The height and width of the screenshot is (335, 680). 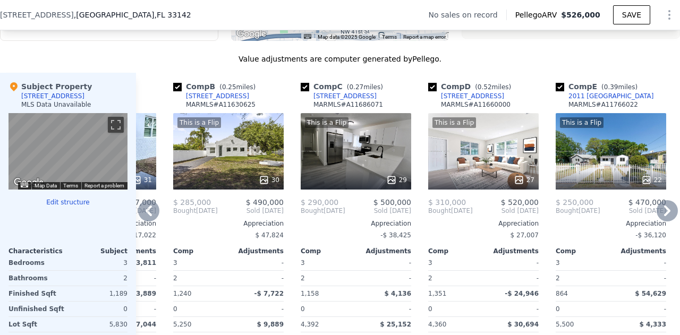 I want to click on div: Unfinished Sqft, so click(x=37, y=309).